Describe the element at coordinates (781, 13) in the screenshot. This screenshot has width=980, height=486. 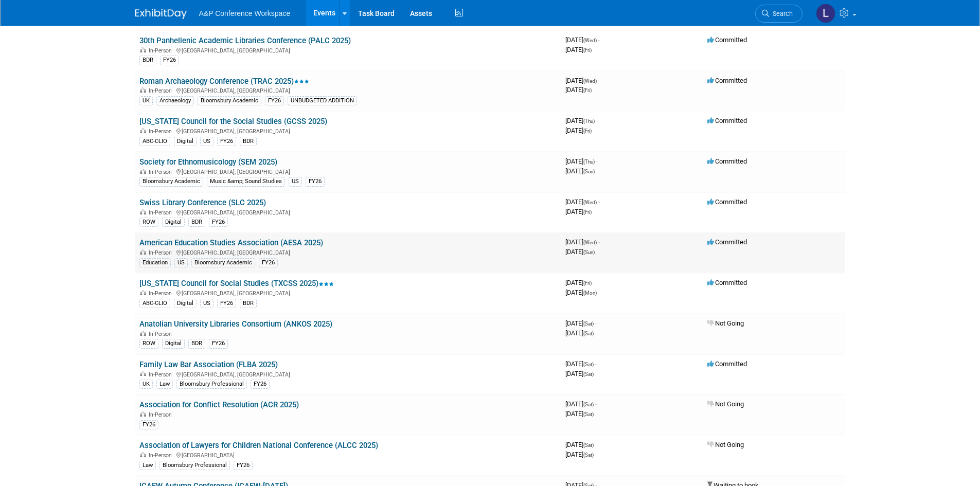
I see `span: Search` at that location.